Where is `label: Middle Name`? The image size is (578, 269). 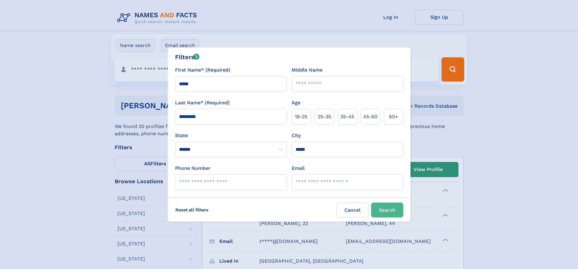
label: Middle Name is located at coordinates (307, 70).